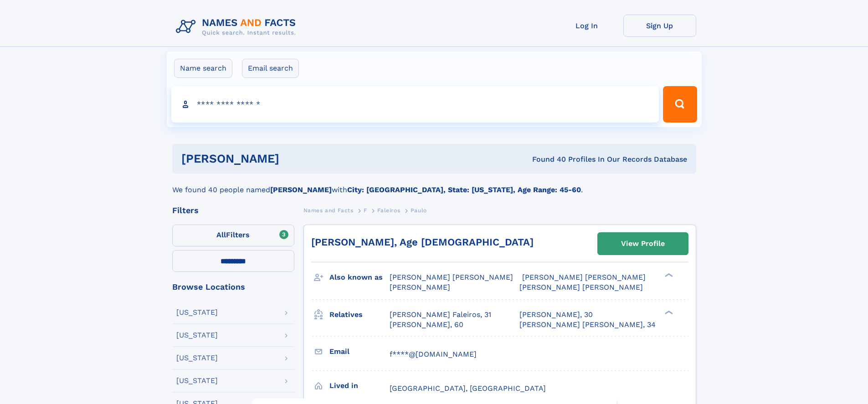 The width and height of the screenshot is (868, 404). Describe the element at coordinates (221, 234) in the screenshot. I see `span: All` at that location.